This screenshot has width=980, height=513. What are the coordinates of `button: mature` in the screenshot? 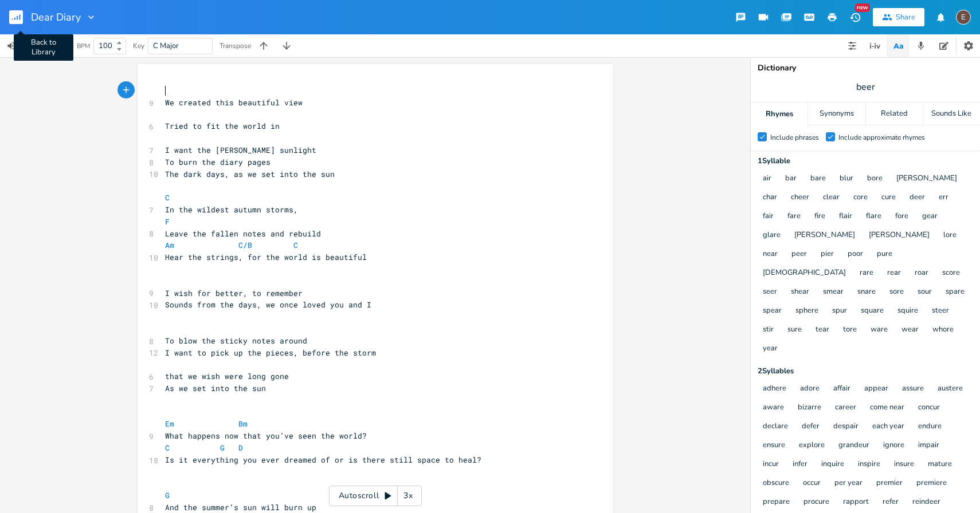 It's located at (940, 464).